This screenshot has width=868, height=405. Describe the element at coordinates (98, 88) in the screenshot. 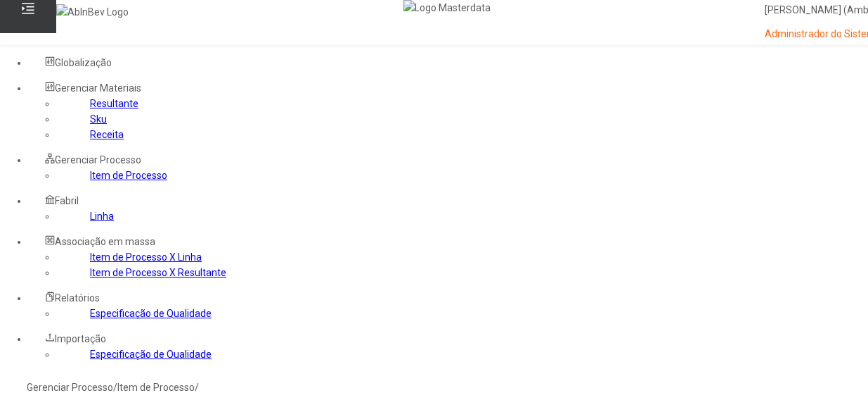

I see `span: Gerenciar Materiais` at that location.